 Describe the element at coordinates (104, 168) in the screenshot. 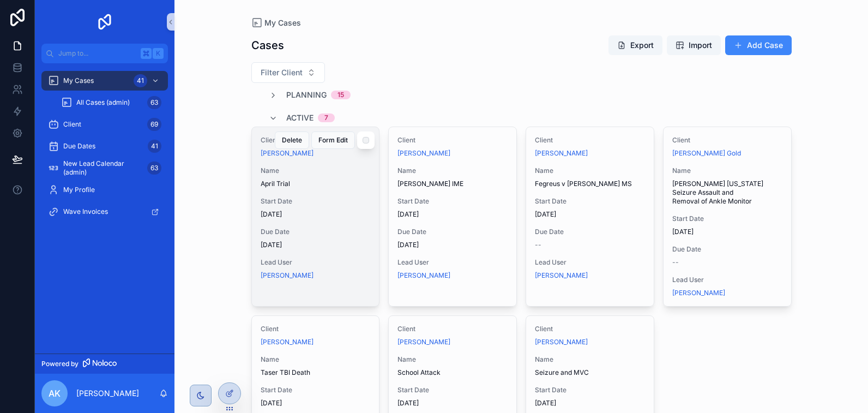

I see `a: New Lead Calendar (admin)63` at that location.